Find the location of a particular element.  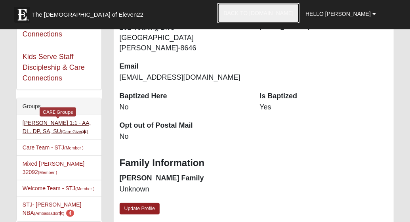

img: Eleven22 logo is located at coordinates (22, 15).